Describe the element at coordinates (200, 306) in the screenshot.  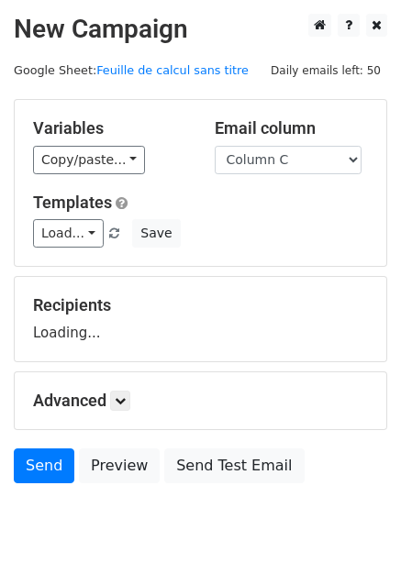
I see `h5: Recipients` at that location.